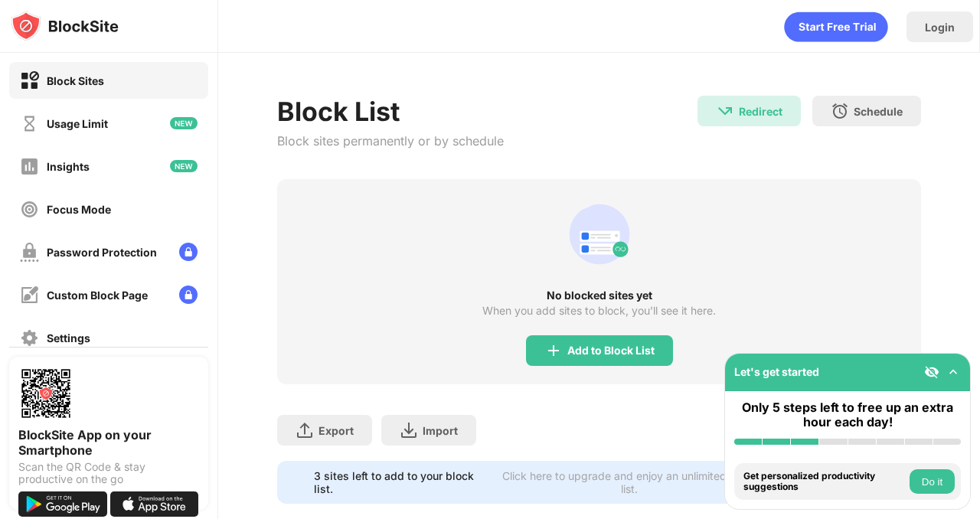 The height and width of the screenshot is (519, 980). Describe the element at coordinates (79, 209) in the screenshot. I see `div: Focus Mode` at that location.